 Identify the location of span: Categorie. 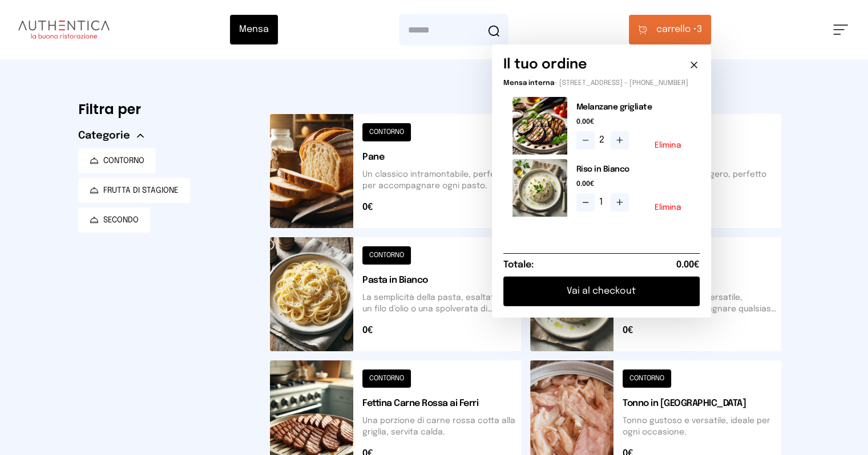
(104, 136).